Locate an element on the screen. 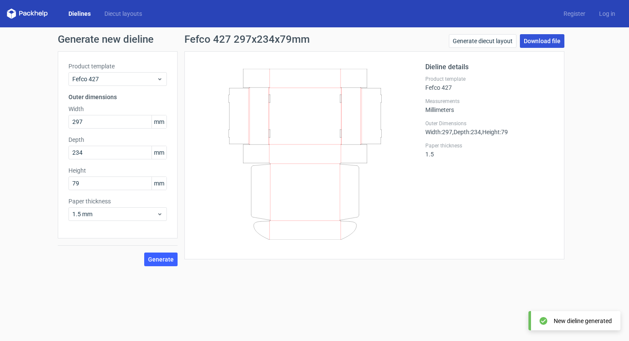 This screenshot has width=629, height=341. span: Width : 297 is located at coordinates (438, 132).